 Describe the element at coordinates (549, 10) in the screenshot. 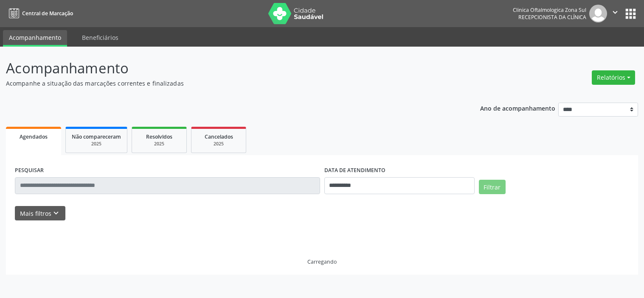

I see `div: Clinica Oftalmologica Zona Sul` at that location.